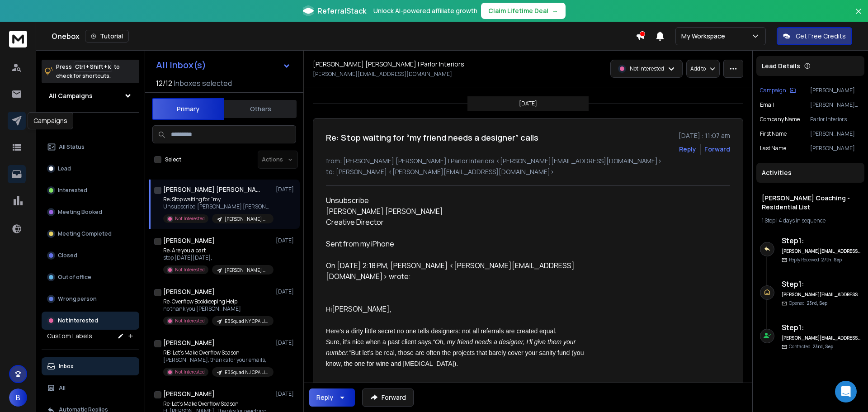 Image resolution: width=868 pixels, height=412 pixels. What do you see at coordinates (91, 147) in the screenshot?
I see `button: All Status` at bounding box center [91, 147].